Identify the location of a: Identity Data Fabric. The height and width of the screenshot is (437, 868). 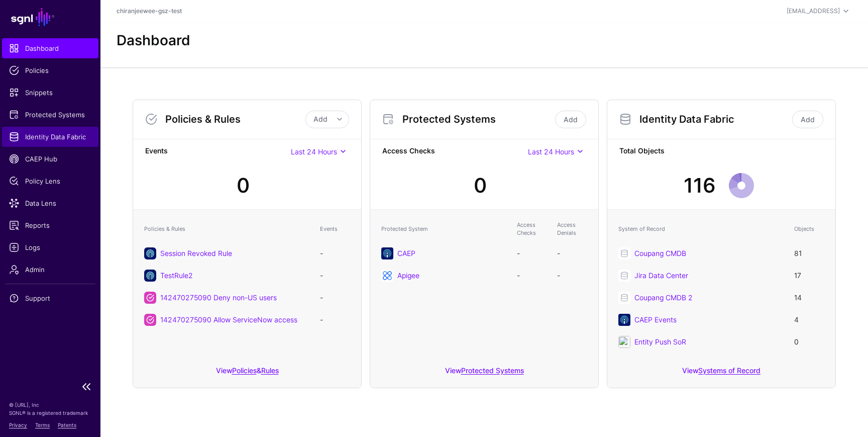
(50, 136).